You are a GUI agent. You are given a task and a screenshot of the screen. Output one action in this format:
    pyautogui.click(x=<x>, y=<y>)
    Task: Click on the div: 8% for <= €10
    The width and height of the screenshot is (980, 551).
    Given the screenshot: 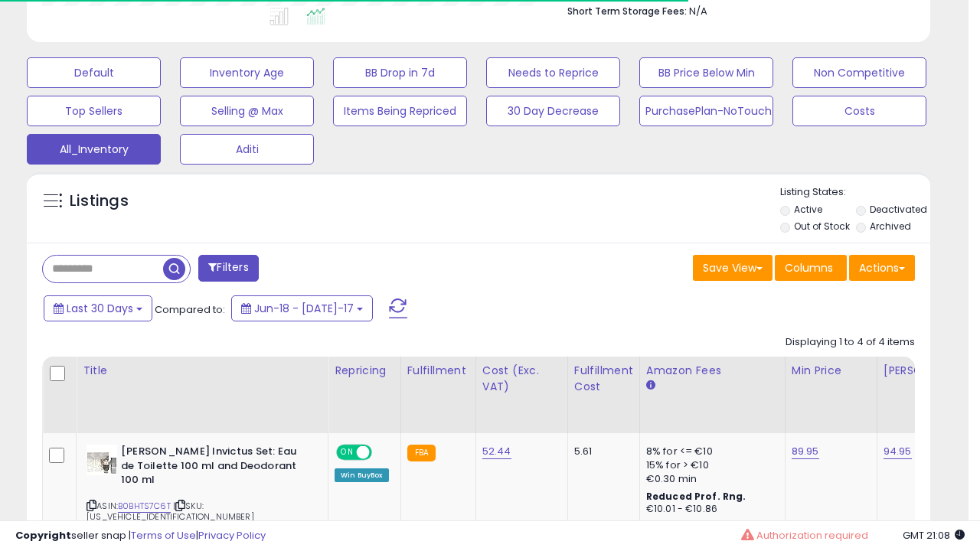 What is the action you would take?
    pyautogui.click(x=709, y=452)
    